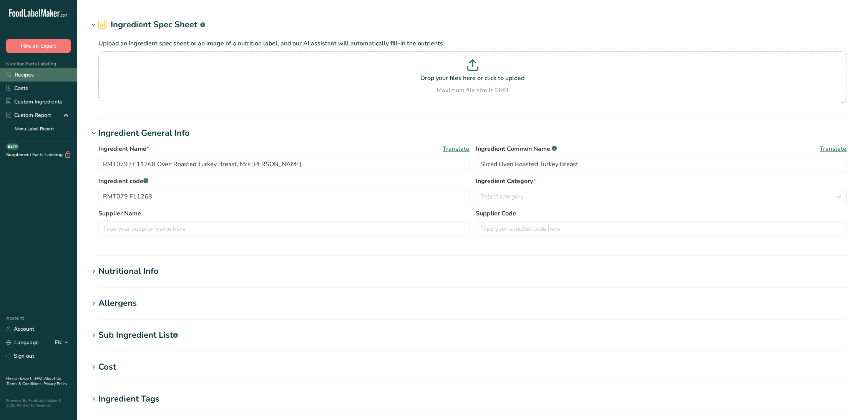 The image size is (868, 420). What do you see at coordinates (472, 90) in the screenshot?
I see `div: Maximum file size is 5MB` at bounding box center [472, 90].